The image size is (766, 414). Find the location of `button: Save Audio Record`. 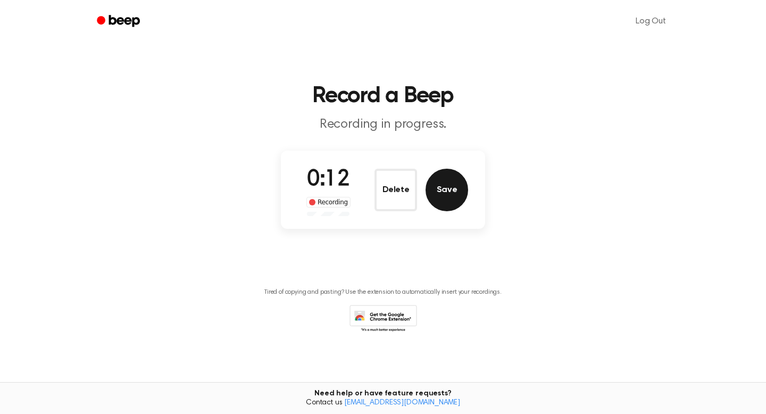

button: Save Audio Record is located at coordinates (447, 190).